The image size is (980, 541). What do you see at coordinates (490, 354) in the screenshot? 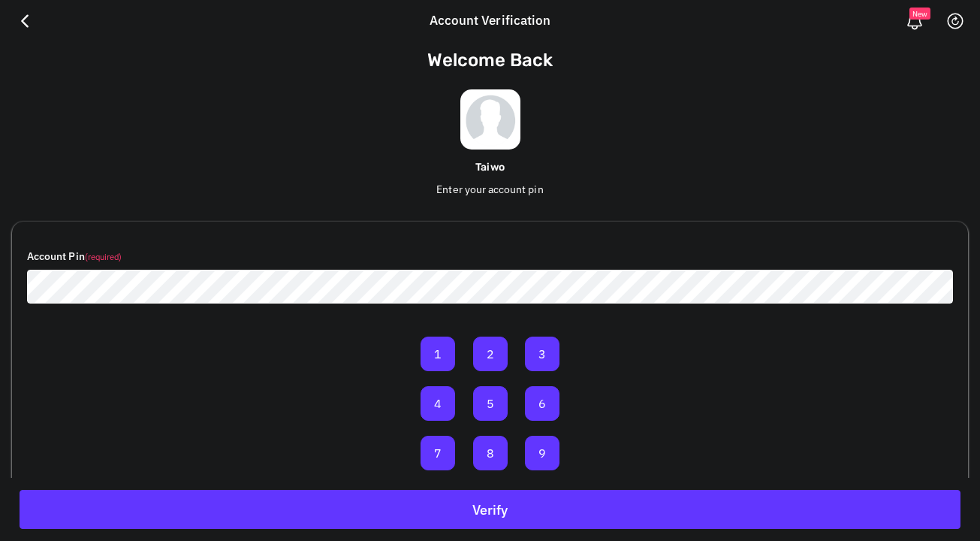
I see `button: 2` at bounding box center [490, 354].